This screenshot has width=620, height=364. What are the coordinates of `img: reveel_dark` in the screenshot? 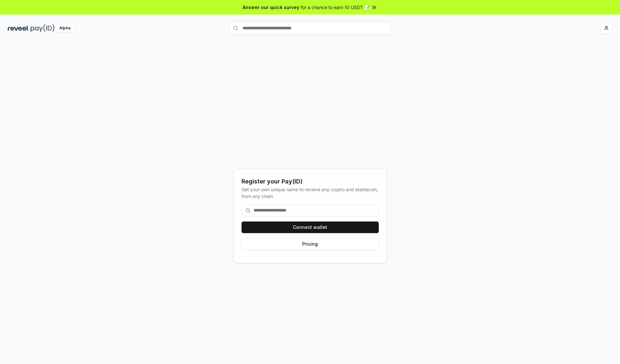 It's located at (18, 28).